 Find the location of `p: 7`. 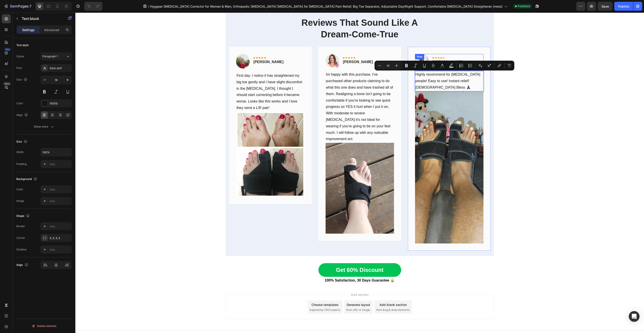

p: 7 is located at coordinates (30, 6).